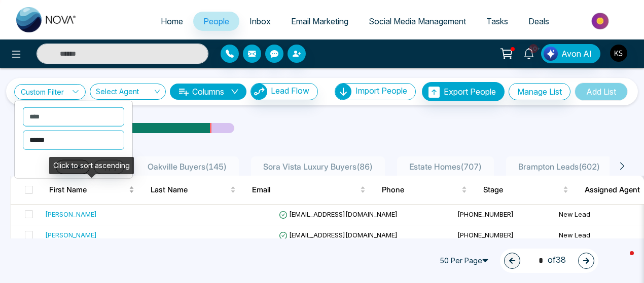 Image resolution: width=644 pixels, height=283 pixels. What do you see at coordinates (497, 21) in the screenshot?
I see `span: Tasks` at bounding box center [497, 21].